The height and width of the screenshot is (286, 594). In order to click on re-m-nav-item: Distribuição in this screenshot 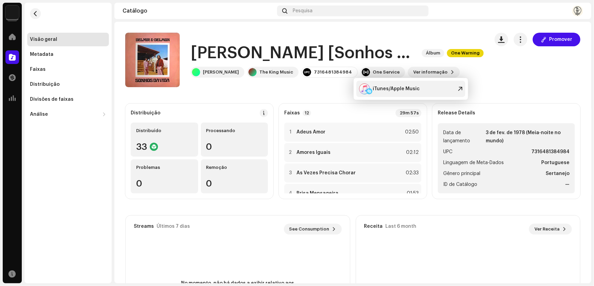, I will do `click(68, 84)`.